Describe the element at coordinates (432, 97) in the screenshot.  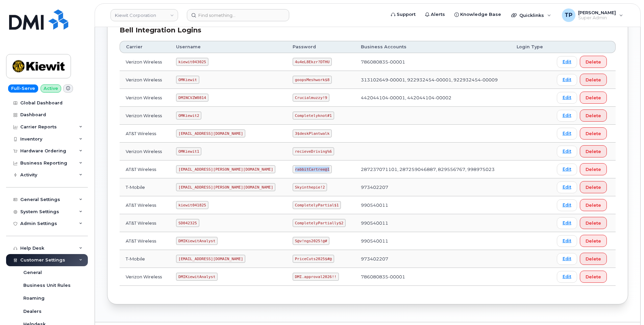
I see `td: 442044104-00001, 442044104-00002` at that location.